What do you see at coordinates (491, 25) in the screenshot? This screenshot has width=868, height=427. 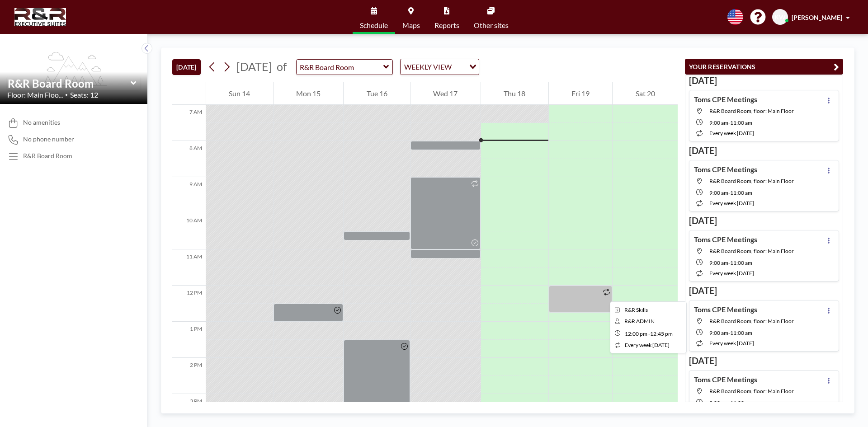 I see `span: Other sites` at bounding box center [491, 25].